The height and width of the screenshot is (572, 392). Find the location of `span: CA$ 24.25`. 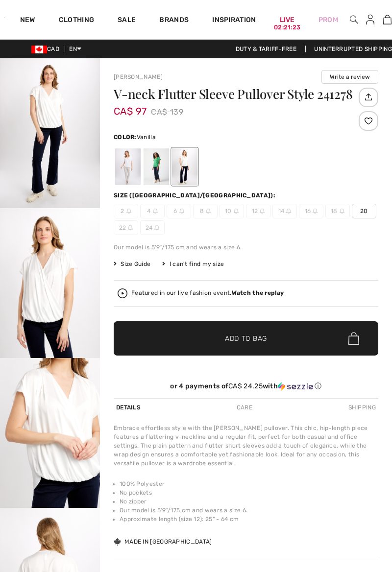

span: CA$ 24.25 is located at coordinates (245, 386).